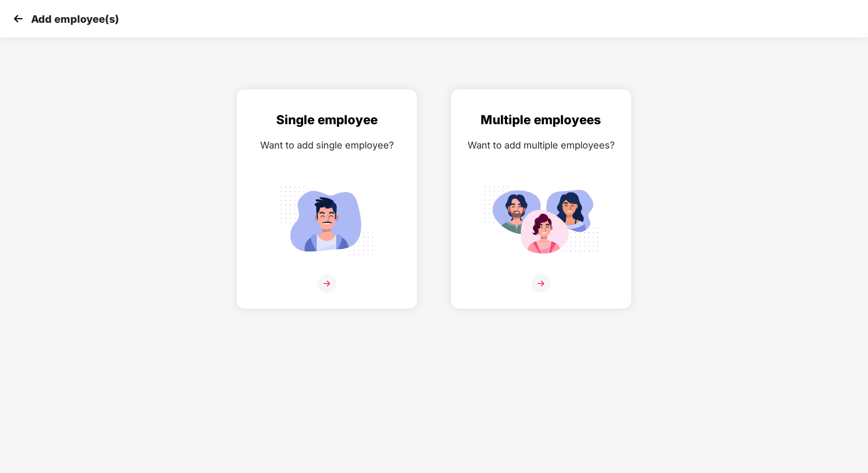  I want to click on div: Multiple employees, so click(541, 120).